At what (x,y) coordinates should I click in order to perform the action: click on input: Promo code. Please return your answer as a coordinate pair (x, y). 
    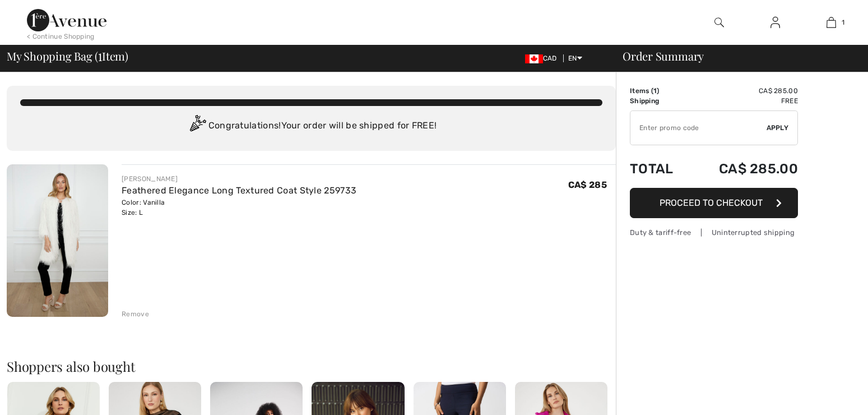
    Looking at the image, I should click on (698, 128).